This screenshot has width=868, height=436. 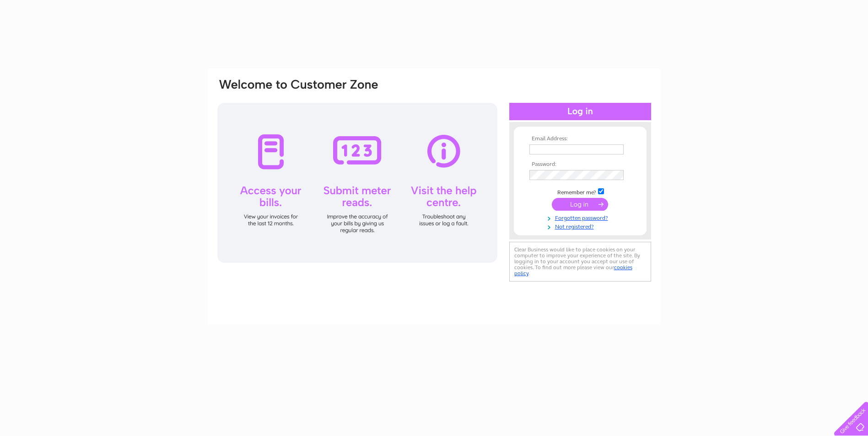 What do you see at coordinates (573, 270) in the screenshot?
I see `a: cookies policy` at bounding box center [573, 270].